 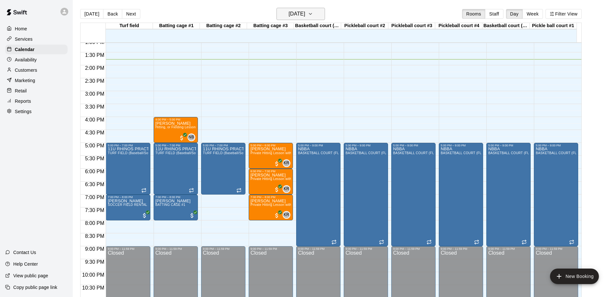 I want to click on button: Rooms, so click(x=474, y=14).